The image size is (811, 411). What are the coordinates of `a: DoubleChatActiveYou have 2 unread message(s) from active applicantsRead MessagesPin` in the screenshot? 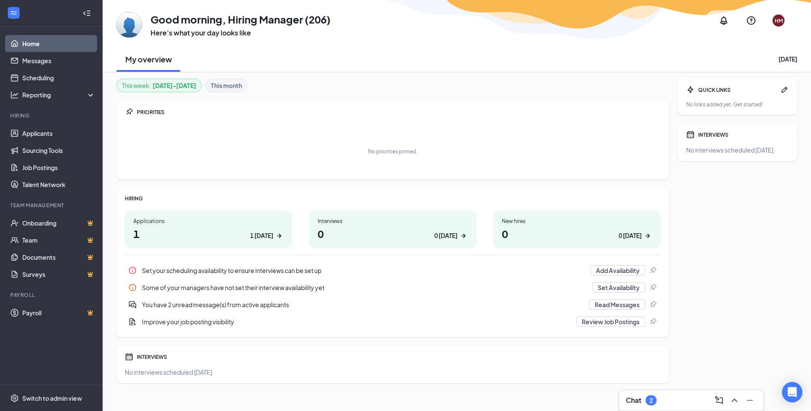 It's located at (393, 305).